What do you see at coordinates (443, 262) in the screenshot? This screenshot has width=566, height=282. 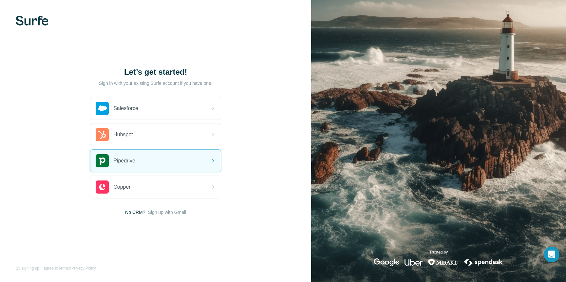 I see `img: mirakl's logo` at bounding box center [443, 262].